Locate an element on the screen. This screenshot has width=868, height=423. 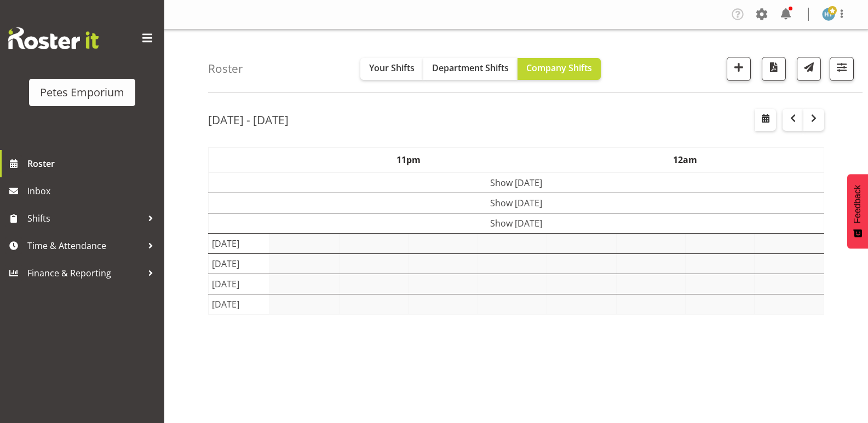
img: Rosterit website logo is located at coordinates (53, 38).